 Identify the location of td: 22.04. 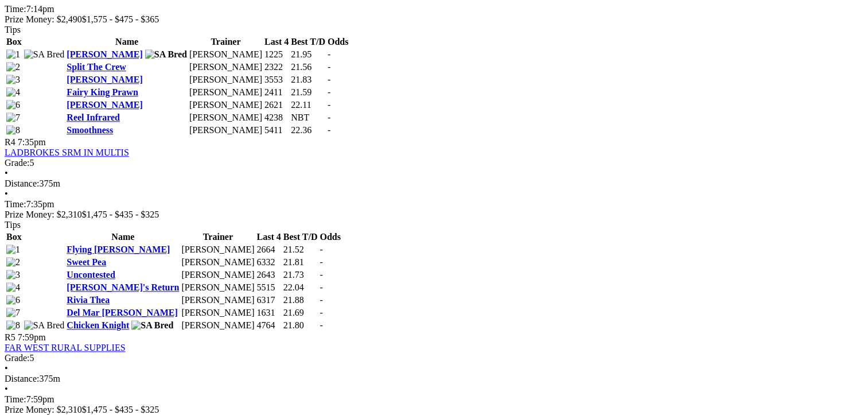
(301, 287).